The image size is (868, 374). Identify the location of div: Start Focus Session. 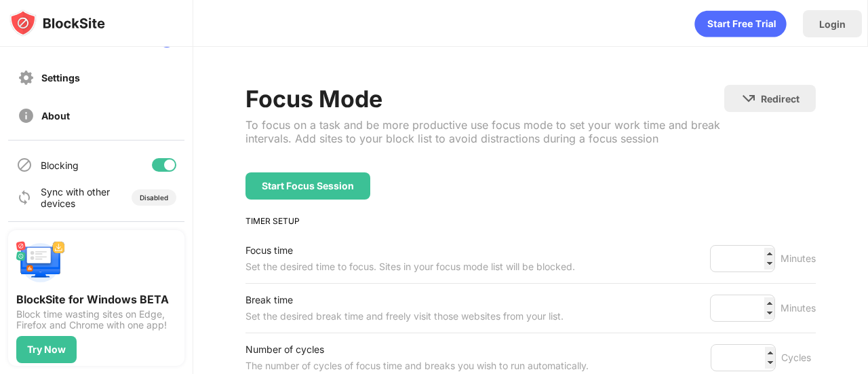
(308, 186).